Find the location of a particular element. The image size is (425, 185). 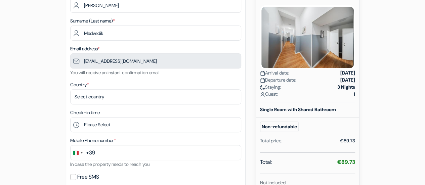

input: Enter email address is located at coordinates (155, 61).